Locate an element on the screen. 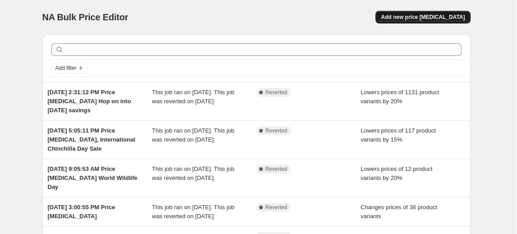  button: Add filter is located at coordinates (69, 68).